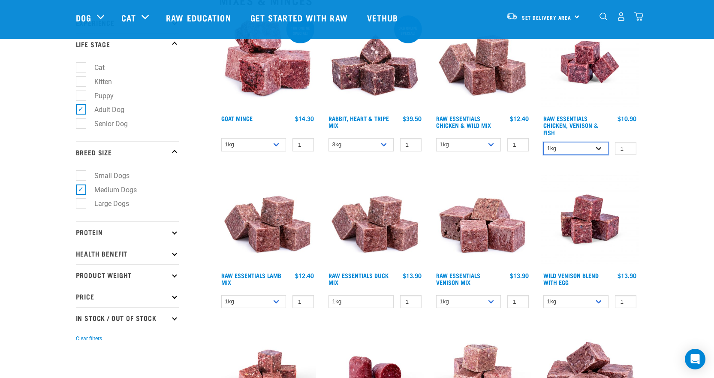  Describe the element at coordinates (94, 67) in the screenshot. I see `label: Cat` at that location.